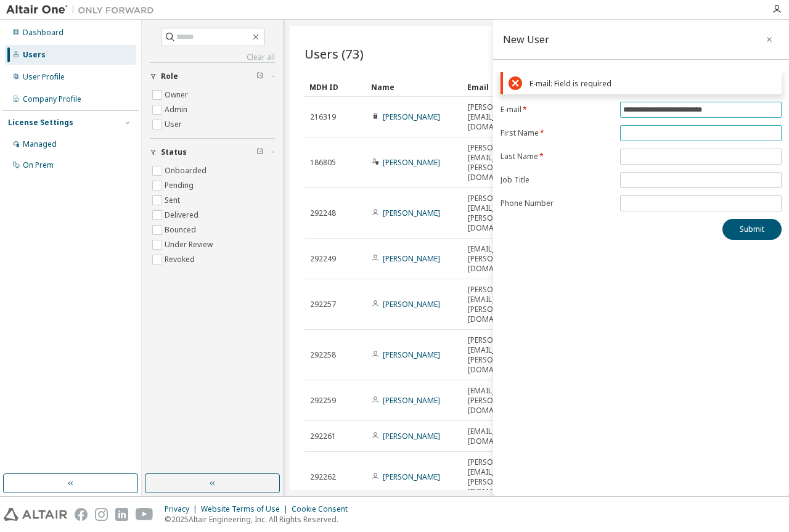 The width and height of the screenshot is (789, 532). I want to click on button: Role, so click(212, 77).